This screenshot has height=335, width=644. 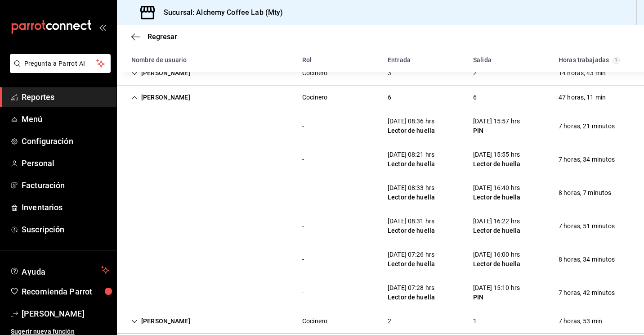 What do you see at coordinates (154, 36) in the screenshot?
I see `button: Regresar` at bounding box center [154, 36].